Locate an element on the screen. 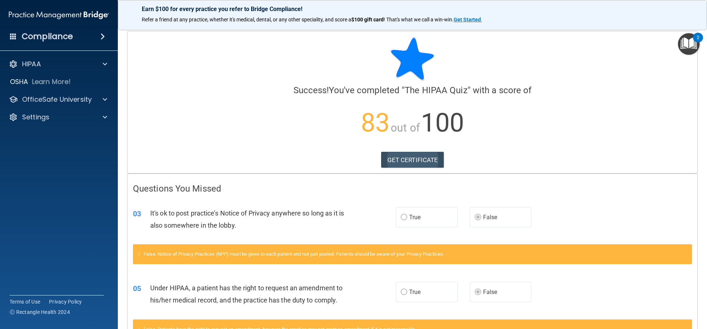 The image size is (707, 329). a: Get Started is located at coordinates (468, 20).